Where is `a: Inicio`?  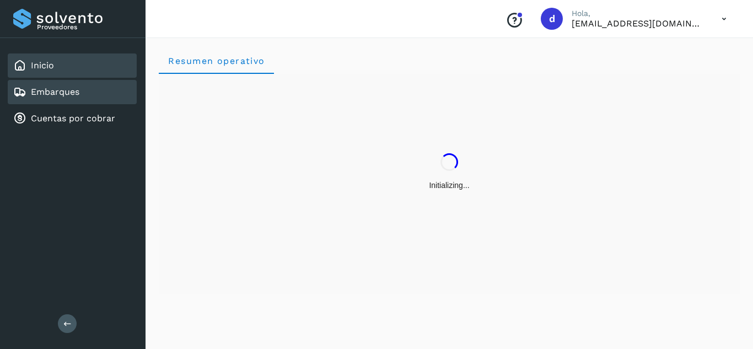 a: Inicio is located at coordinates (42, 65).